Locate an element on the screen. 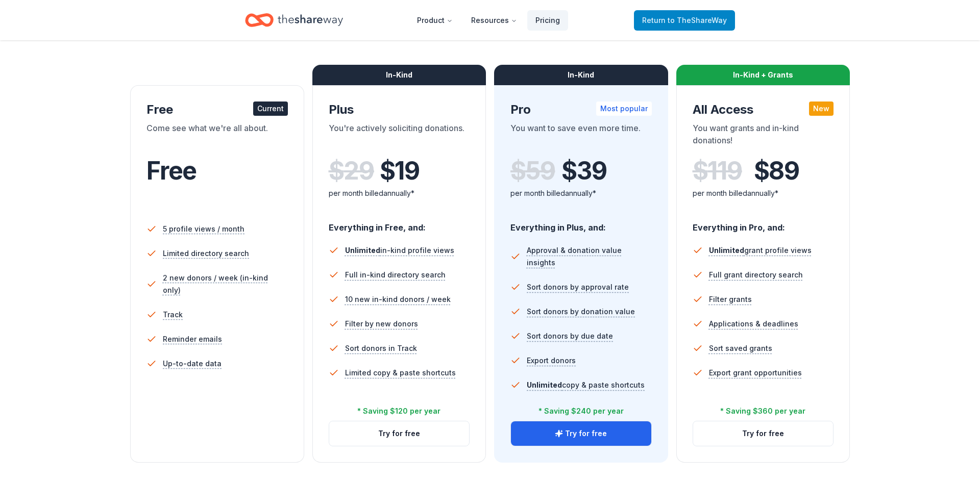  span: to TheShareWay is located at coordinates (697, 20).